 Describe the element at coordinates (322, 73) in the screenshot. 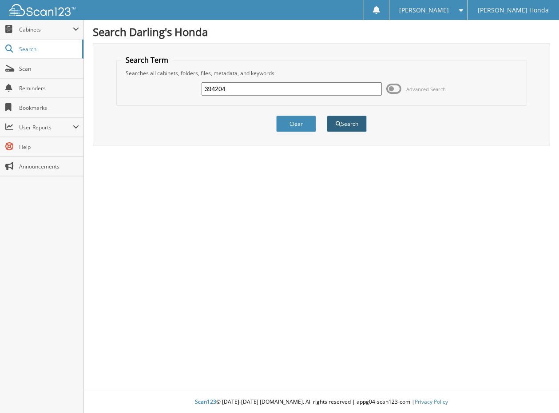

I see `div: Searches all cabinets, folders, files, metadata, and keywords` at that location.